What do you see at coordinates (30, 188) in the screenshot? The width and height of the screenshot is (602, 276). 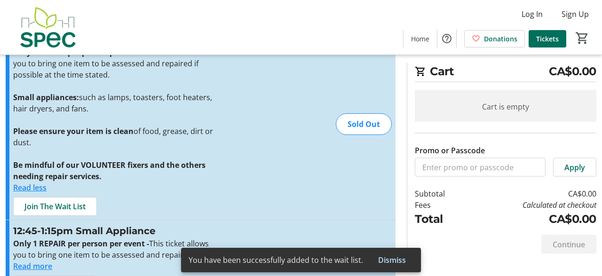 I see `button: Read less` at bounding box center [30, 188].